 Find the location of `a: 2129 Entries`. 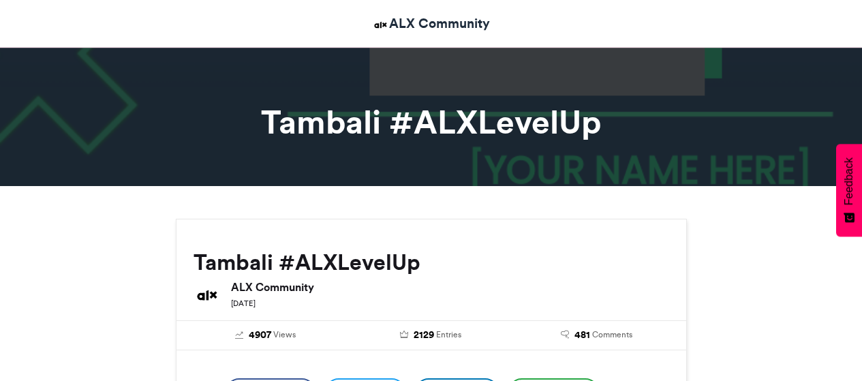

a: 2129 Entries is located at coordinates (431, 335).